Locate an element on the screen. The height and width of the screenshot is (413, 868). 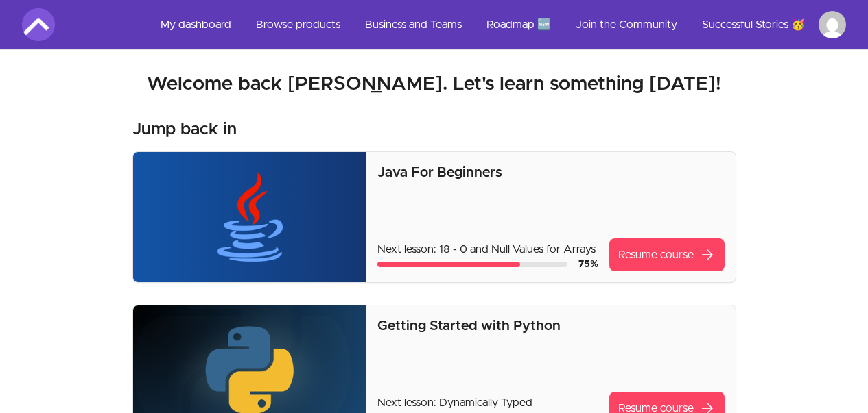
nav: Main is located at coordinates (498, 24).